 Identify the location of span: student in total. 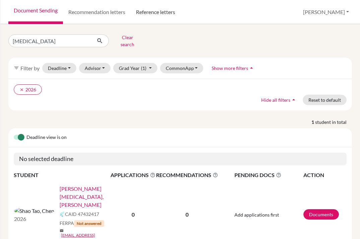
(334, 122).